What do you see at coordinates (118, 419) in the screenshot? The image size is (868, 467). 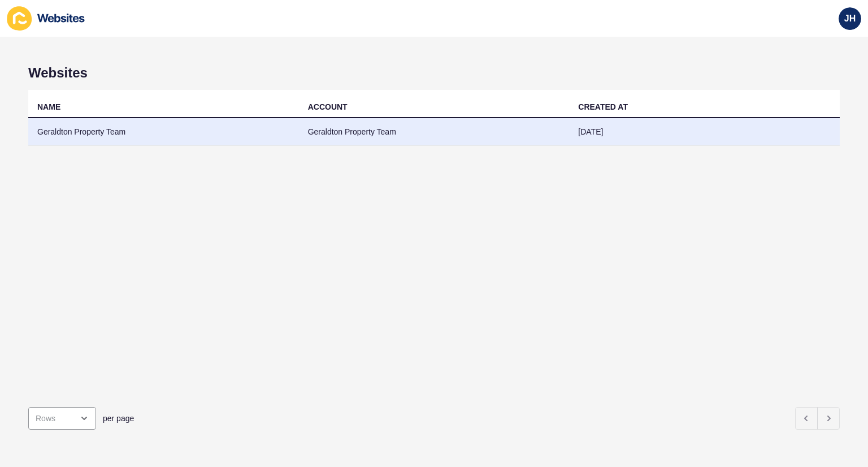 I see `span: per page` at bounding box center [118, 419].